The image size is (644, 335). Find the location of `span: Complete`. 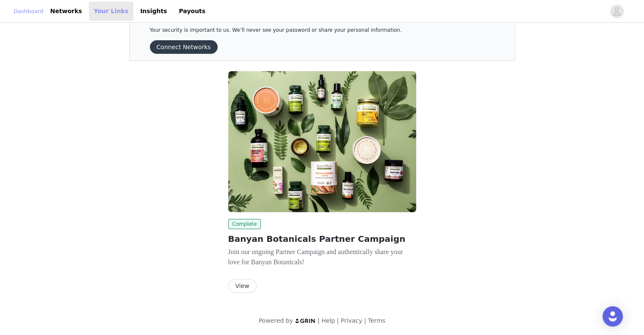

span: Complete is located at coordinates (245, 224).